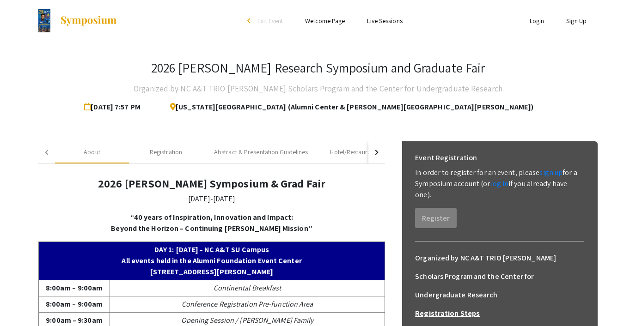 The image size is (636, 326). Describe the element at coordinates (92, 152) in the screenshot. I see `div: About` at that location.